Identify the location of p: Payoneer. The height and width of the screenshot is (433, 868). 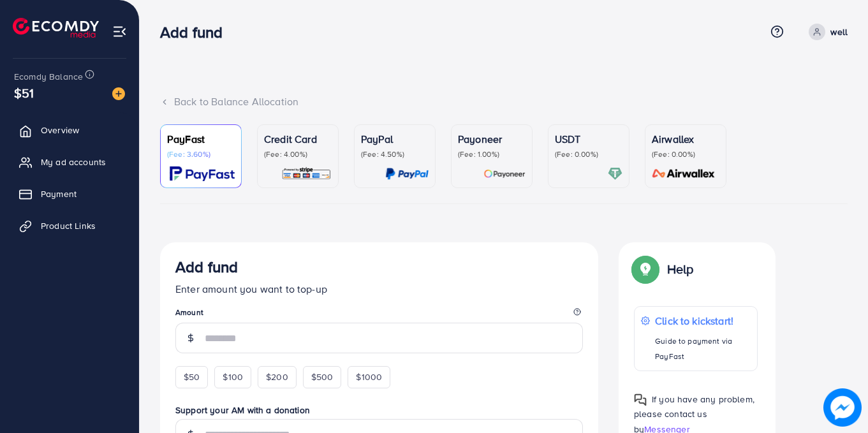
(492, 139).